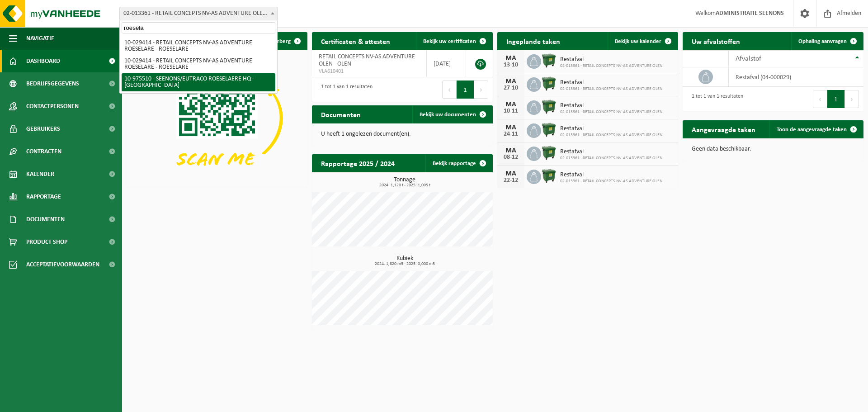 Image resolution: width=868 pixels, height=412 pixels. What do you see at coordinates (404, 182) in the screenshot?
I see `h3: Tonnage` at bounding box center [404, 182].